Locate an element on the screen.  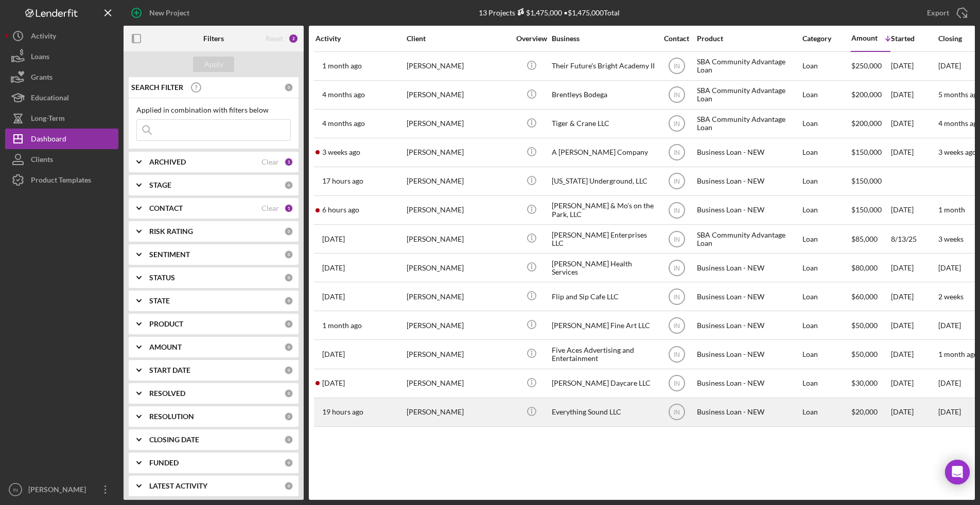
b: ARCHIVED is located at coordinates (167, 162).